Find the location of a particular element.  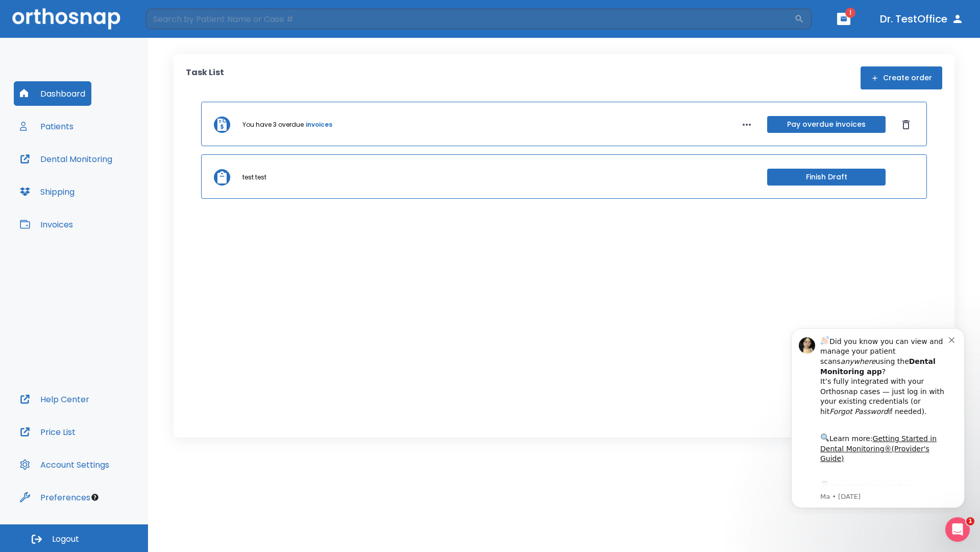

p: Task List is located at coordinates (205, 78).